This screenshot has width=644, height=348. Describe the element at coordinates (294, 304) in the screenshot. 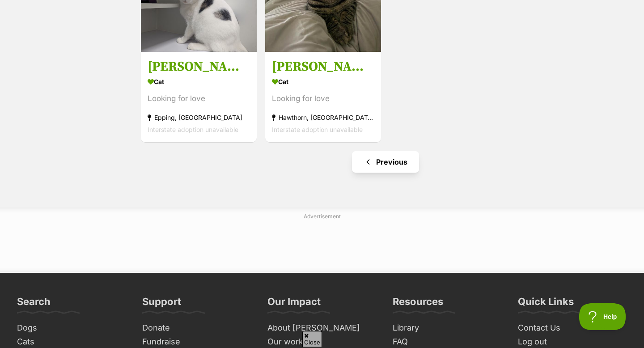

I see `h3: Our Impact` at that location.